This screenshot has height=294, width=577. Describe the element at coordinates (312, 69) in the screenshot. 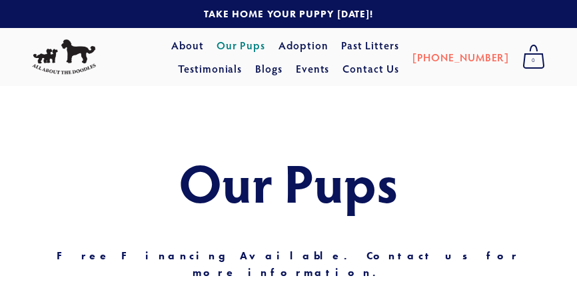

I see `a: Events` at that location.